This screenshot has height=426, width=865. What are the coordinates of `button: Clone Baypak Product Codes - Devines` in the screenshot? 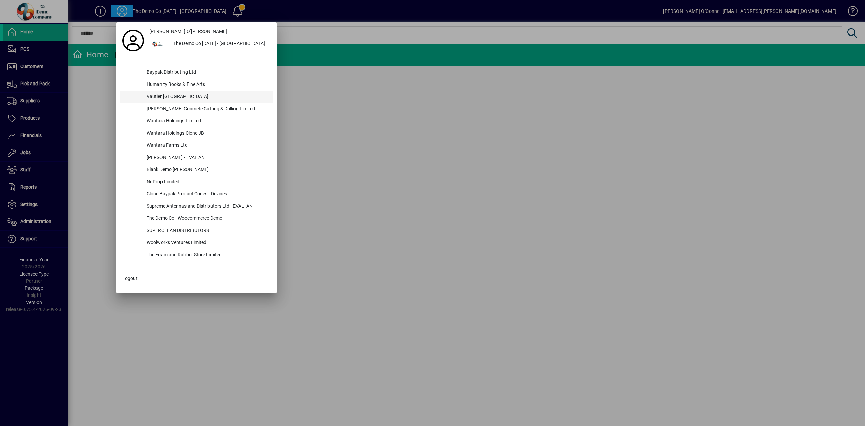 It's located at (196, 194).